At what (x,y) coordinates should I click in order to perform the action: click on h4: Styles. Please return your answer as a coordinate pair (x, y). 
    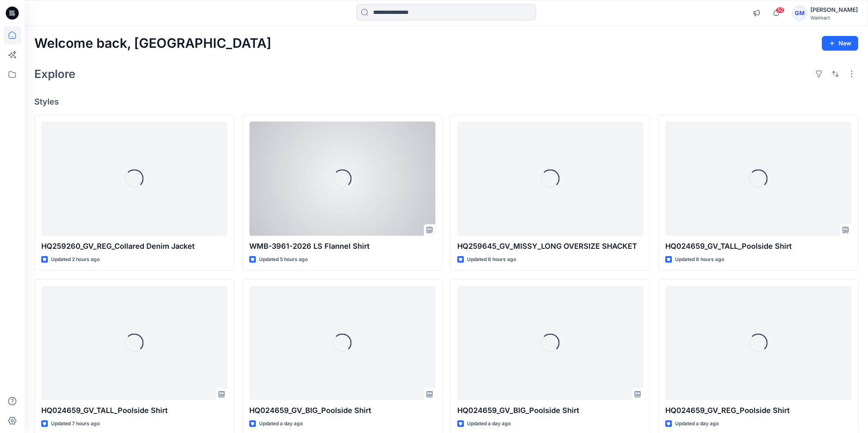
    Looking at the image, I should click on (446, 101).